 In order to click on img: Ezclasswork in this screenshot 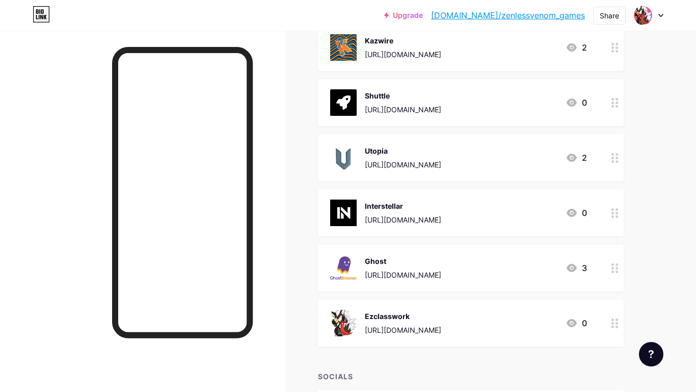, I will do `click(344, 323)`.